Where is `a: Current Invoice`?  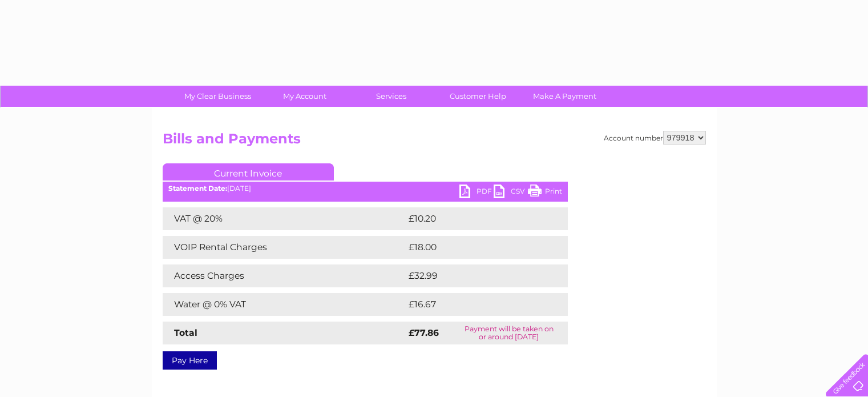
a: Current Invoice is located at coordinates (248, 172).